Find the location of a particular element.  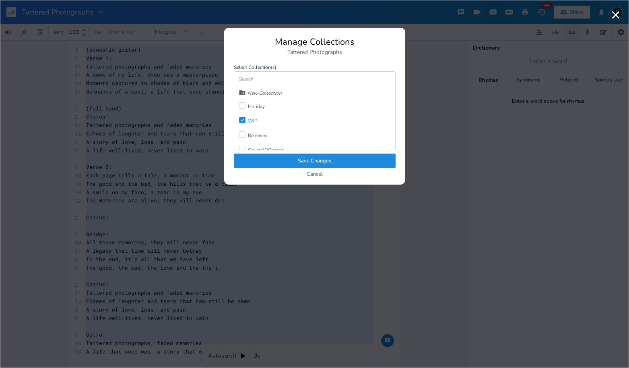

label: Select Collection(s) is located at coordinates (315, 67).